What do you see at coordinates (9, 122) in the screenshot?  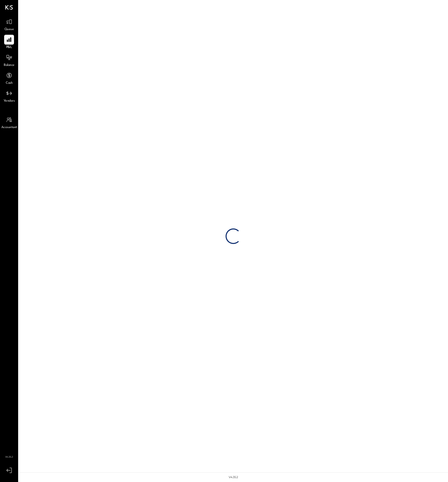 I see `a: Accountant` at bounding box center [9, 122].